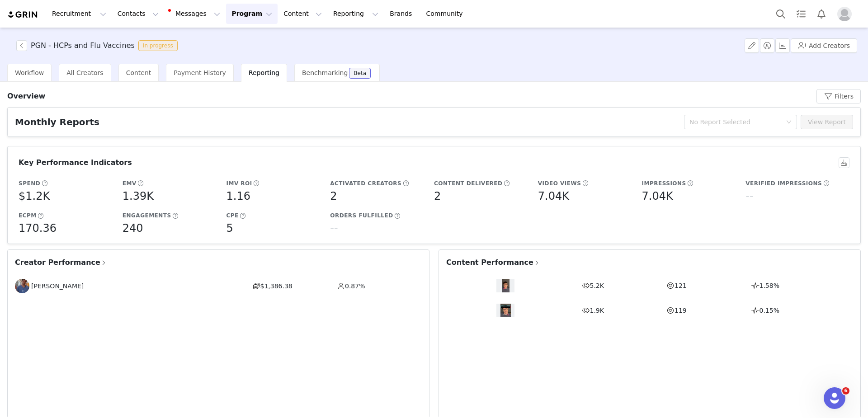 The height and width of the screenshot is (418, 868). I want to click on h5: 5, so click(229, 228).